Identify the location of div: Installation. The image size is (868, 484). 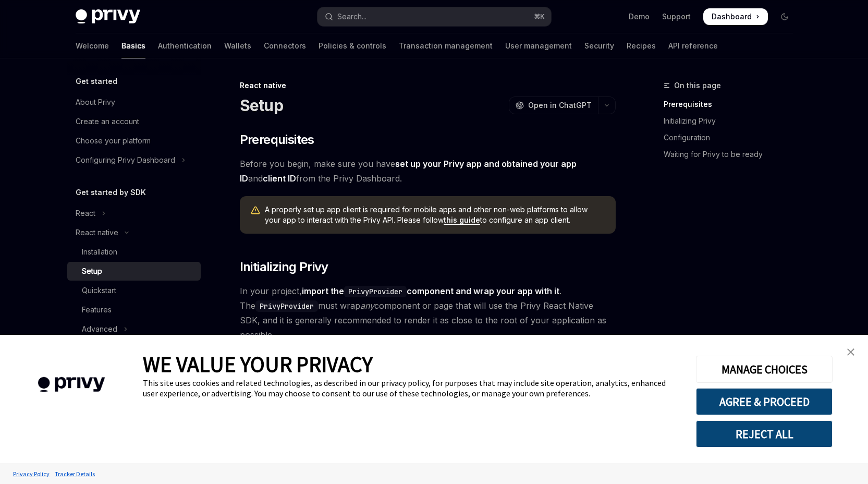
(100, 252).